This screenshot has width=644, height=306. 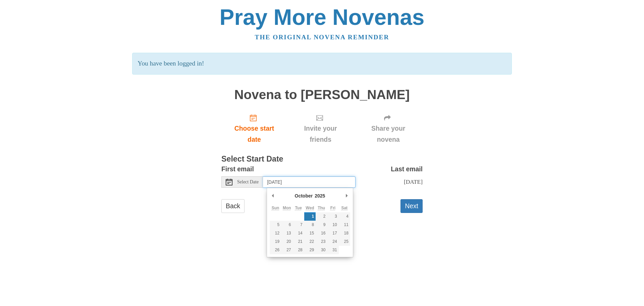 I want to click on abbr: Thursday, so click(x=321, y=208).